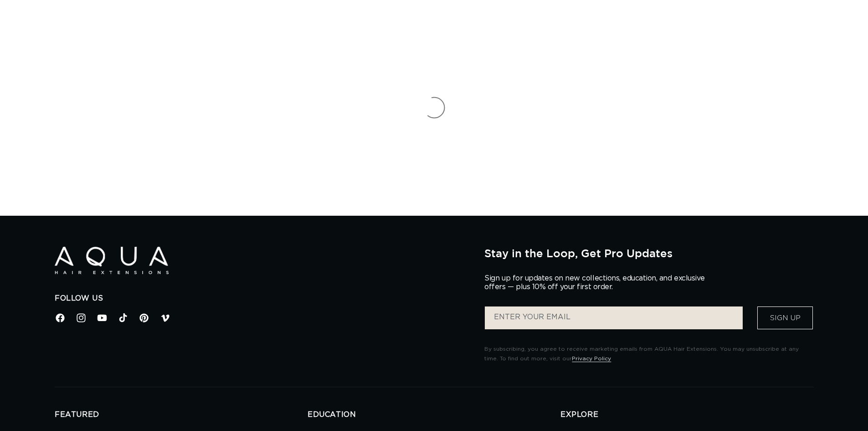  What do you see at coordinates (592, 359) in the screenshot?
I see `a: Privacy Policy` at bounding box center [592, 359].